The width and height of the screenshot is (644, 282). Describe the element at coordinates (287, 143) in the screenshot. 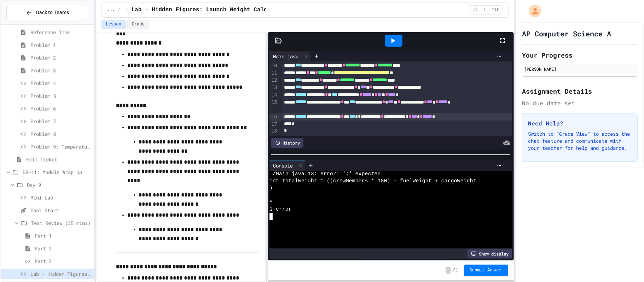

I see `div: History` at that location.